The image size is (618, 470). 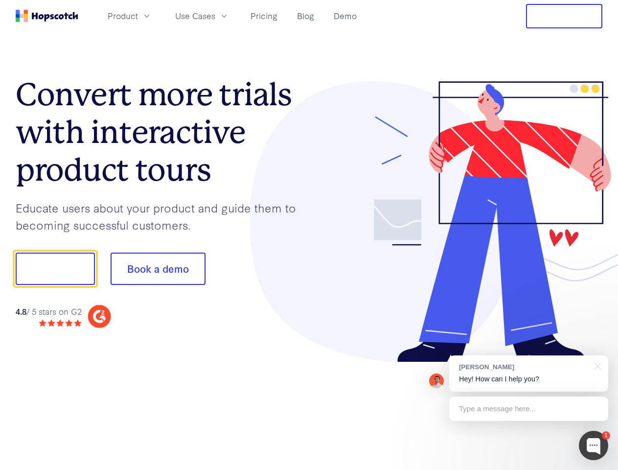 What do you see at coordinates (48, 311) in the screenshot?
I see `div: / 5 stars on G2` at bounding box center [48, 311].